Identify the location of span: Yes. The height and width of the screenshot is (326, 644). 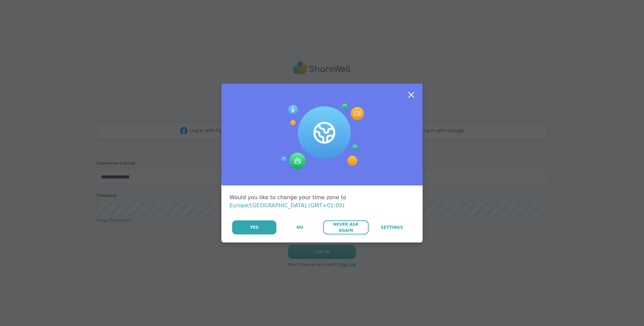
(254, 227).